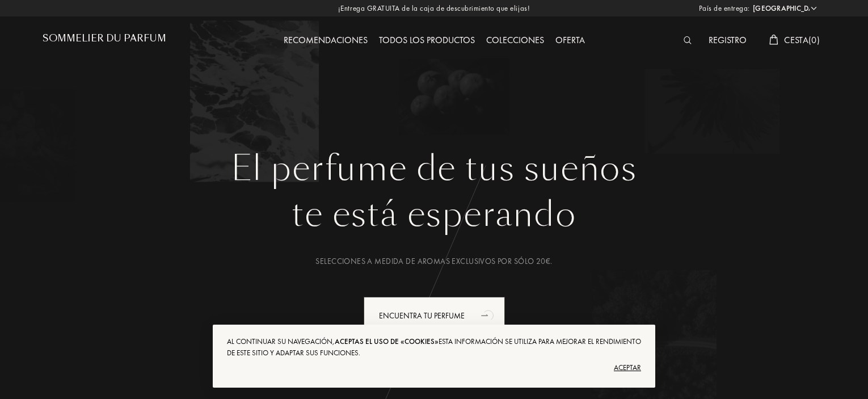 Image resolution: width=868 pixels, height=399 pixels. Describe the element at coordinates (488, 315) in the screenshot. I see `div: animation` at that location.